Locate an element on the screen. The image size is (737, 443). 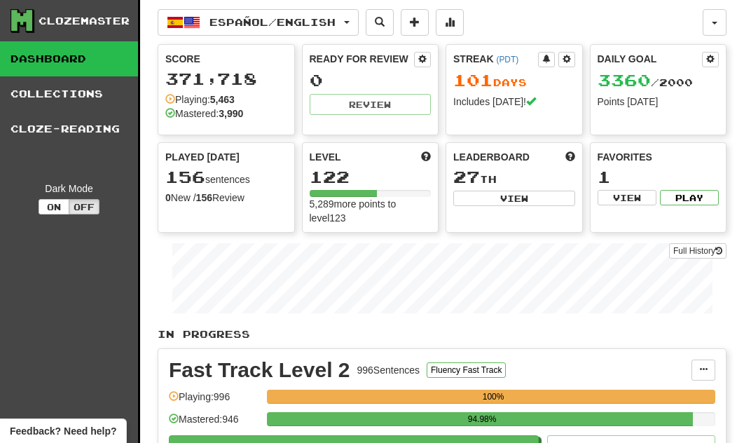
button: Review is located at coordinates (371, 104).